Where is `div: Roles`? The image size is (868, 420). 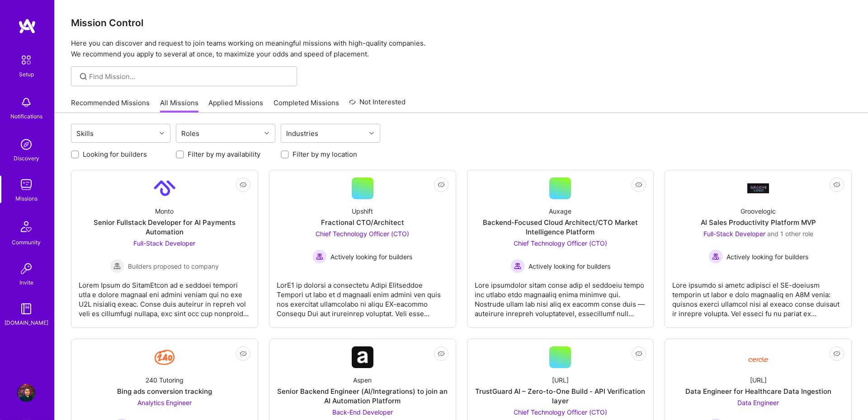 div: Roles is located at coordinates (190, 133).